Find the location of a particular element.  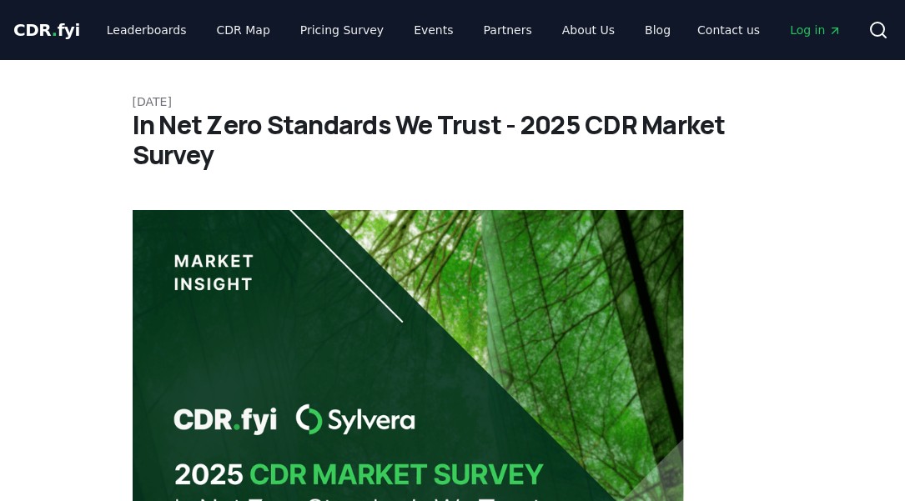

span: CDR fyi is located at coordinates (47, 30).